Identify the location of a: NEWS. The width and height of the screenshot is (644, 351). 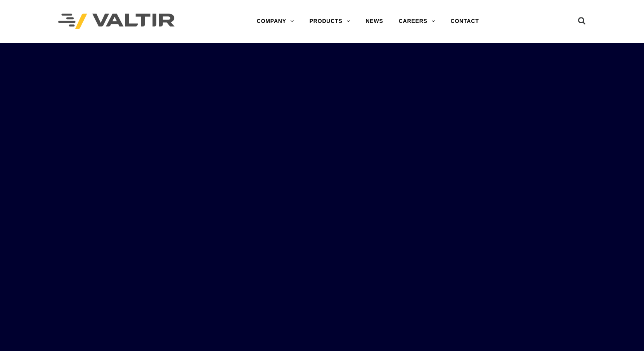
(374, 21).